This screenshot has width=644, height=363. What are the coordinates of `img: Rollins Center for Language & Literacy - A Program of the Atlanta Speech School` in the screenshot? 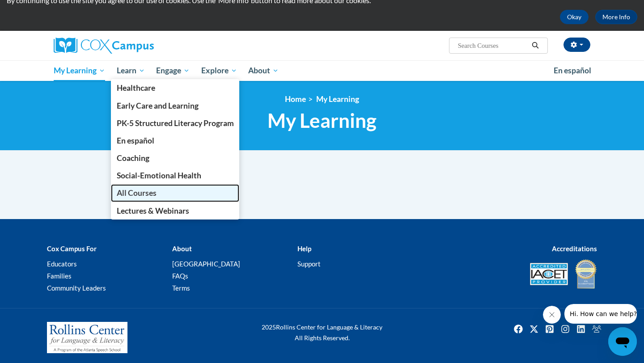 It's located at (87, 337).